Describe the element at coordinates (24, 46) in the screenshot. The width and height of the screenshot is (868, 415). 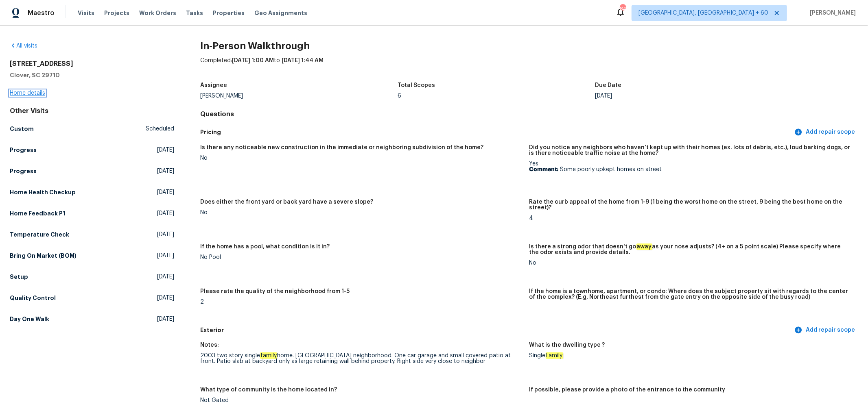
I see `a: All visits` at that location.